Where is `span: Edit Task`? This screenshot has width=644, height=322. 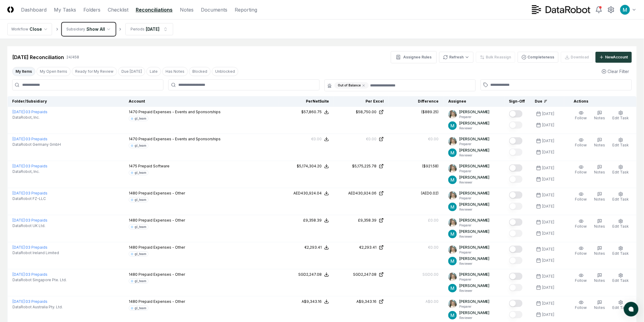
span: Edit Task is located at coordinates (621, 227).